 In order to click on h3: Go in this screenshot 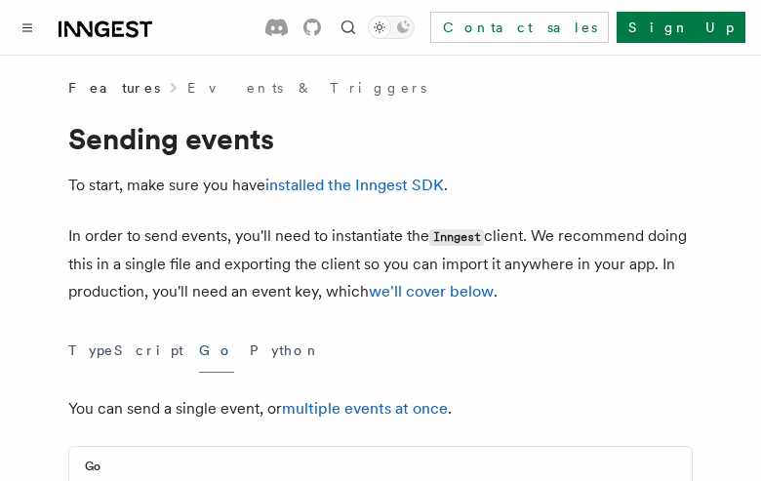, I will do `click(93, 466)`.